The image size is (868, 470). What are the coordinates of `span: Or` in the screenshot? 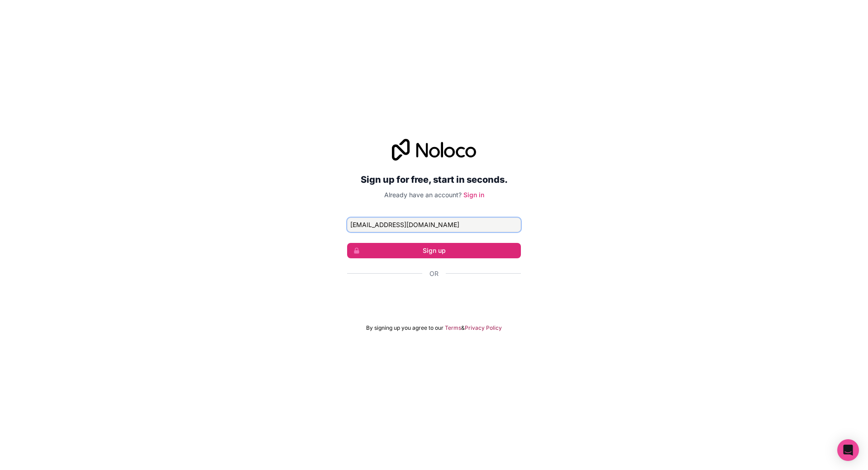 It's located at (434, 274).